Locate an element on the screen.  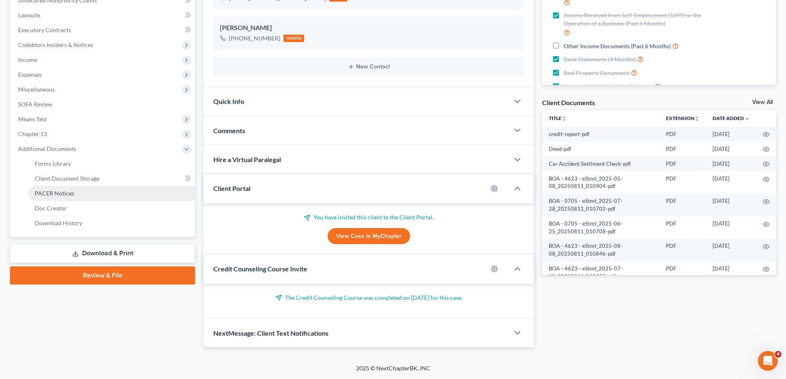
a: Executory Contracts is located at coordinates (103, 30).